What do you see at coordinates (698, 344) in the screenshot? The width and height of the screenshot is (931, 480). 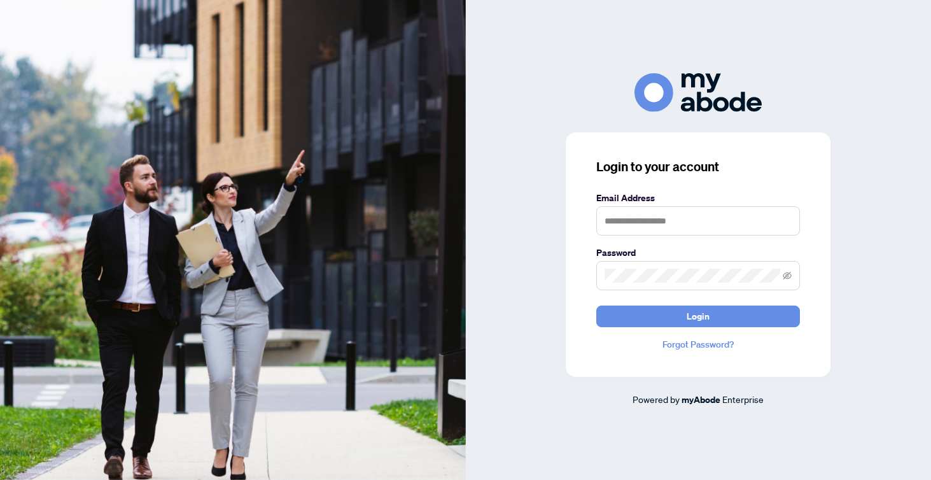 I see `a: Forgot Password?` at bounding box center [698, 344].